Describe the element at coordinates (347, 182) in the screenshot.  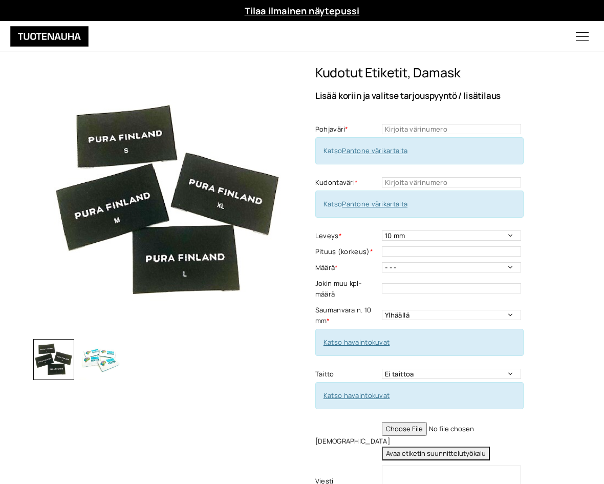
I see `label: Kudontaväri` at that location.